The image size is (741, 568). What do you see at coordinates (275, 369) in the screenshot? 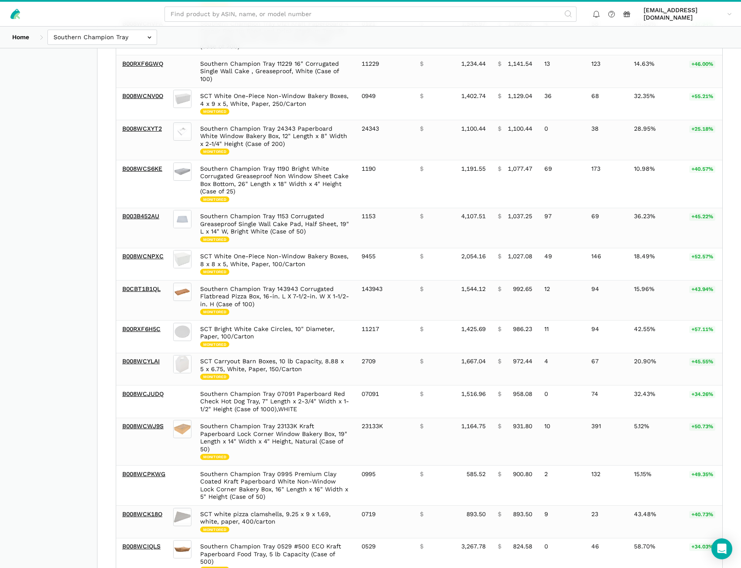
I see `td: SCT Carryout Barn Boxes, 10 lb Capacity, 8.88 x 5 x 6.75, White, Paper, 150/Carton` at bounding box center [275, 369].